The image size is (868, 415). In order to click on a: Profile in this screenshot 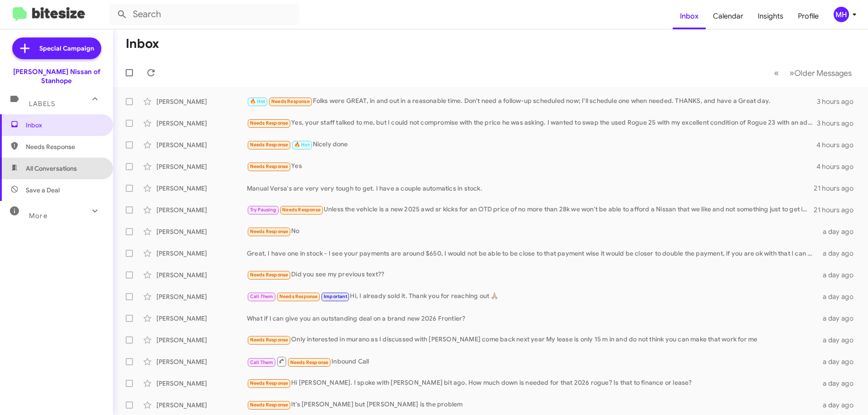, I will do `click(808, 16)`.